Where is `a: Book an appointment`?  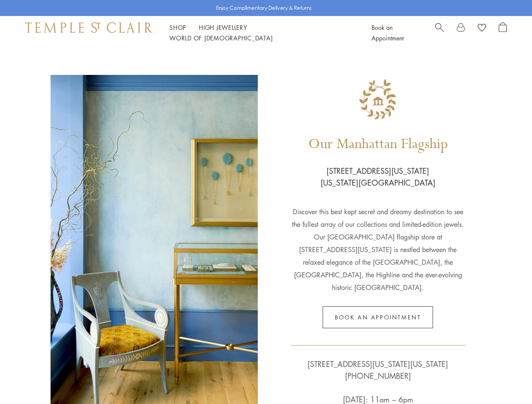
a: Book an appointment is located at coordinates (378, 317).